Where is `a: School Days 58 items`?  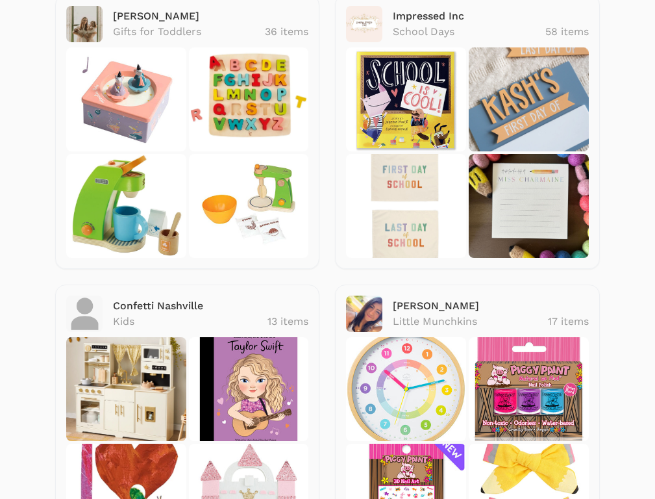
a: School Days 58 items is located at coordinates (490, 32).